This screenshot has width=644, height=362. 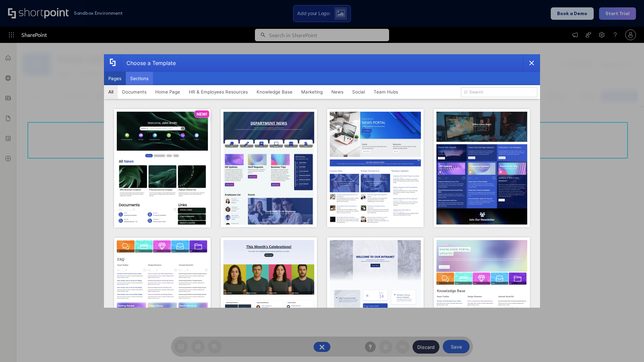 I want to click on button: Documents, so click(x=134, y=92).